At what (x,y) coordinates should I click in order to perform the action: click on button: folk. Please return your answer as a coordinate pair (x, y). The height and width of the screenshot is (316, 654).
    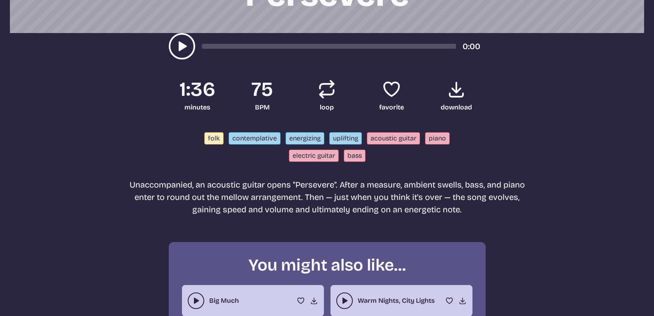
    Looking at the image, I should click on (214, 138).